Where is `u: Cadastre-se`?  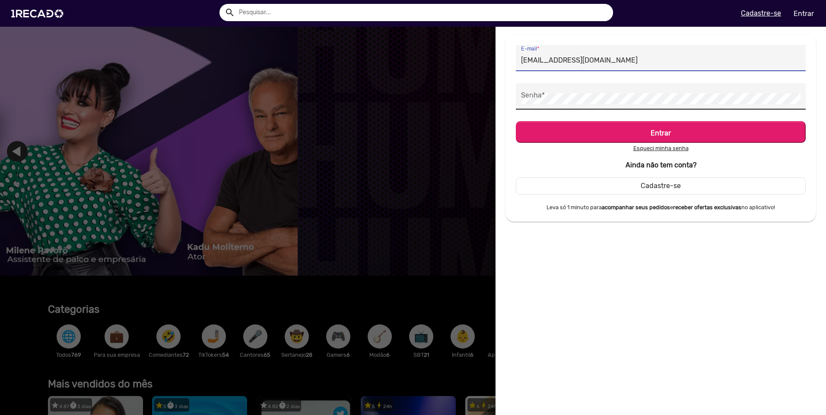 u: Cadastre-se is located at coordinates (760, 13).